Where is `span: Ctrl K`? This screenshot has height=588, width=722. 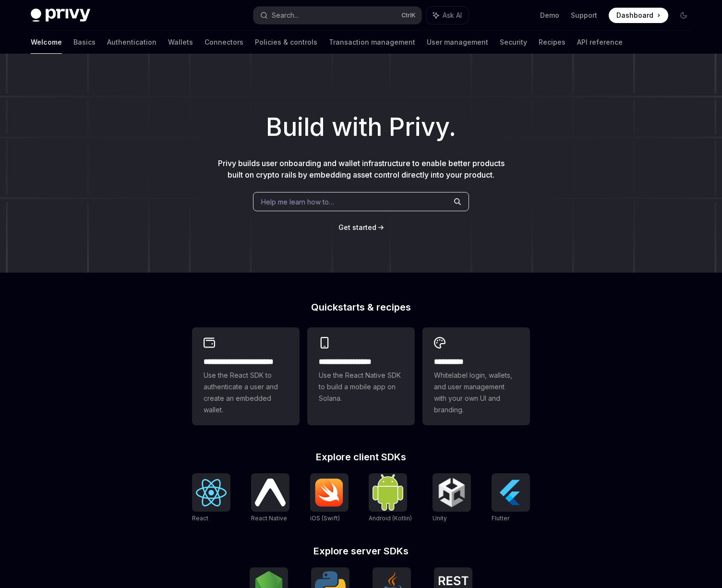
span: Ctrl K is located at coordinates (409, 15).